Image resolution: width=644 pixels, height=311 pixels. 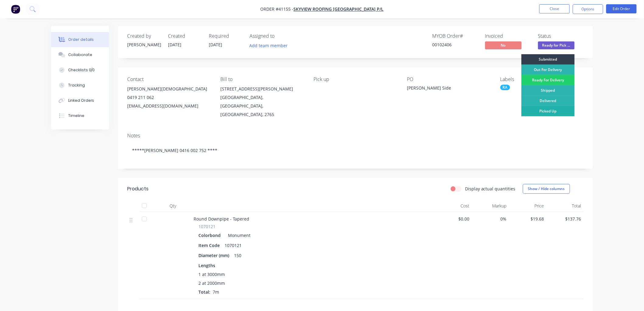 What do you see at coordinates (80, 39) in the screenshot?
I see `button: Order details` at bounding box center [80, 39].